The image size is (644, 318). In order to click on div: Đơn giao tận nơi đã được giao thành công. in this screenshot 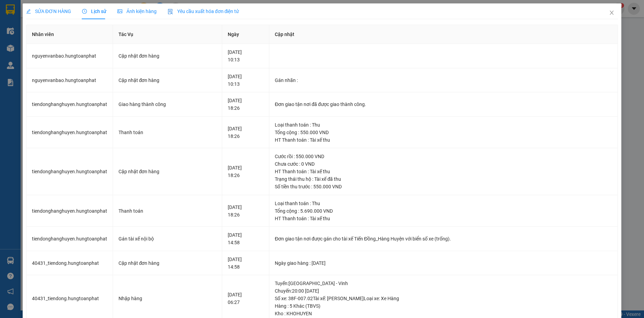, I will do `click(443, 105)`.